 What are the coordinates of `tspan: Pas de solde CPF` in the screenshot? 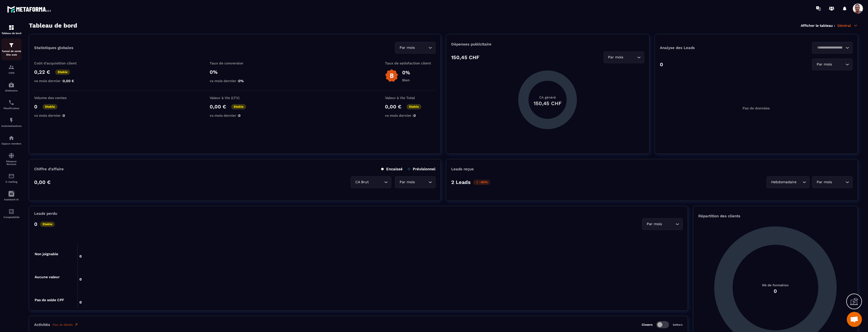 It's located at (50, 300).